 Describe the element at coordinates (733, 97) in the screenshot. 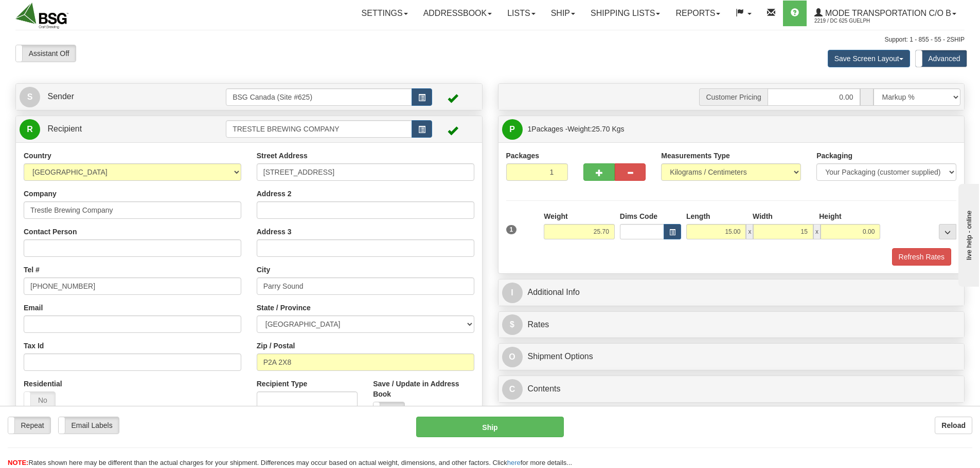

I see `span: Customer Pricing` at that location.